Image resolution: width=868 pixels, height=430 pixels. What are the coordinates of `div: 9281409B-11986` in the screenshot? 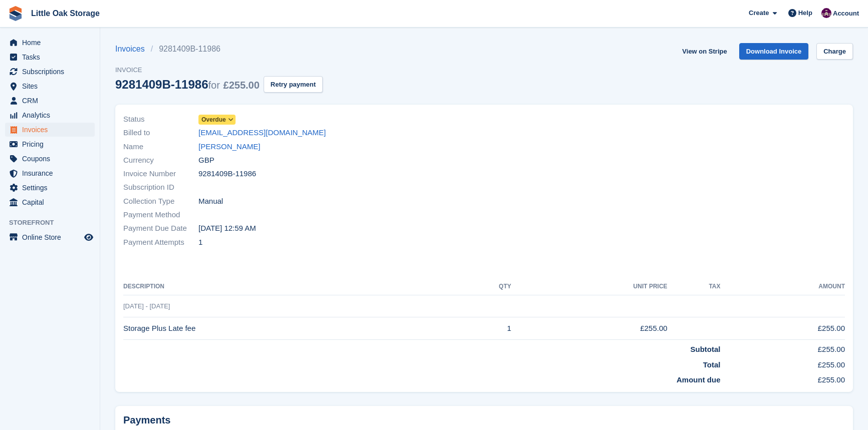 It's located at (188, 84).